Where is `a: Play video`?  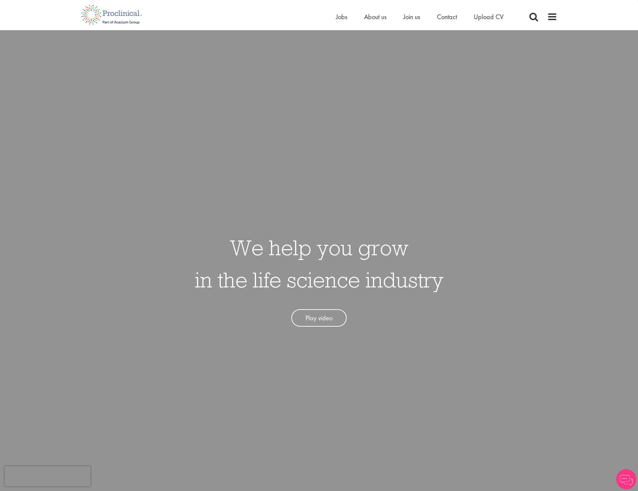 a: Play video is located at coordinates (319, 318).